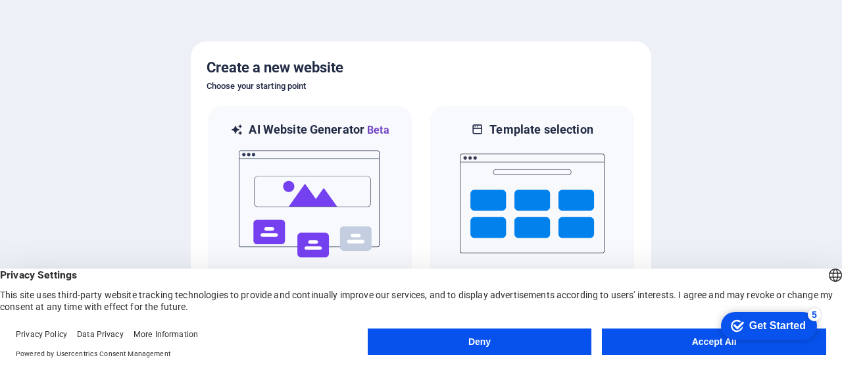 This screenshot has width=842, height=368. Describe the element at coordinates (101, 9) in the screenshot. I see `div: 5` at that location.